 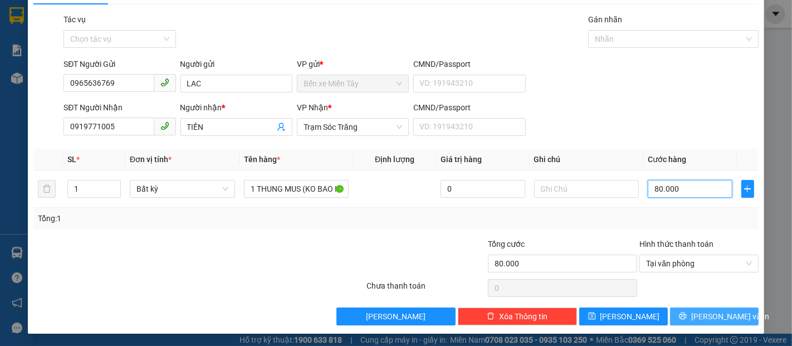 I want to click on span: user-add, so click(x=281, y=127).